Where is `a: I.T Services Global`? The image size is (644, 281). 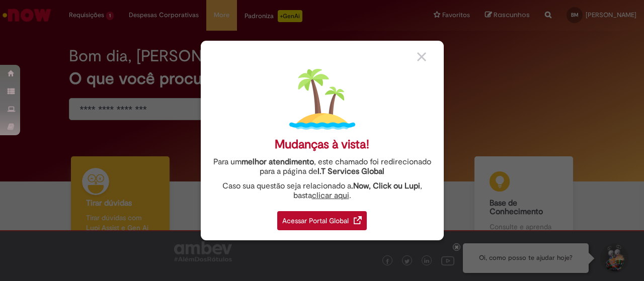
a: I.T Services Global is located at coordinates (351, 168).